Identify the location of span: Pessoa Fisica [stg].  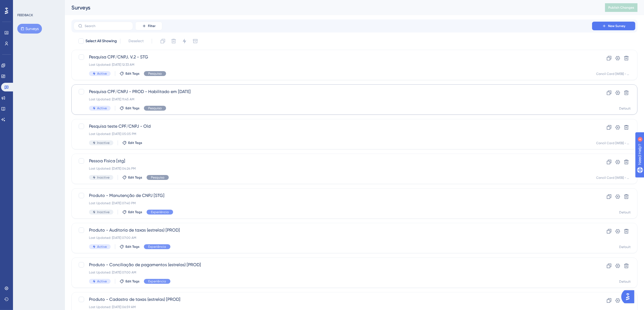
(333, 161).